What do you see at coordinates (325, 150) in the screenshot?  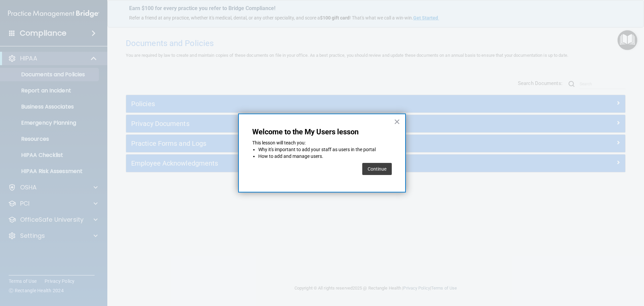 I see `li: Why it's important to add your staff as users in the portal` at bounding box center [325, 150].